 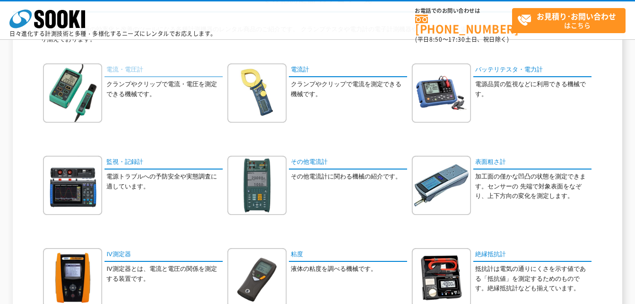 What do you see at coordinates (534, 89) in the screenshot?
I see `p: 電源品質の監視などに利用できる機械です。` at bounding box center [534, 89].